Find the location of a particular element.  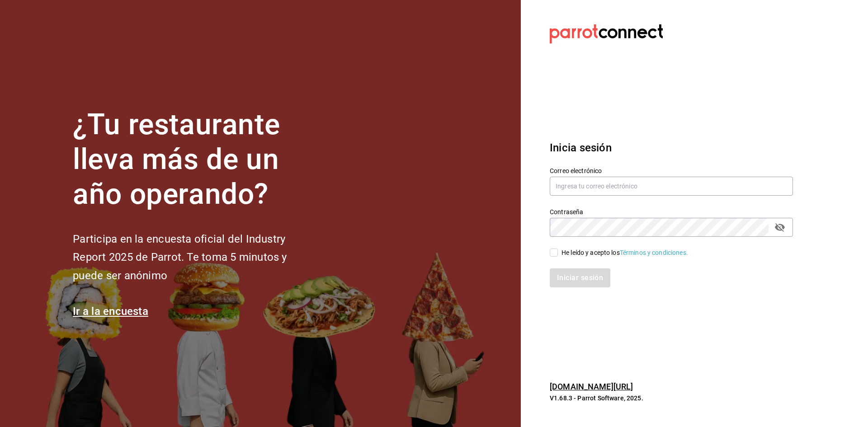

input: Ingresa tu correo electrónico is located at coordinates (671, 187).